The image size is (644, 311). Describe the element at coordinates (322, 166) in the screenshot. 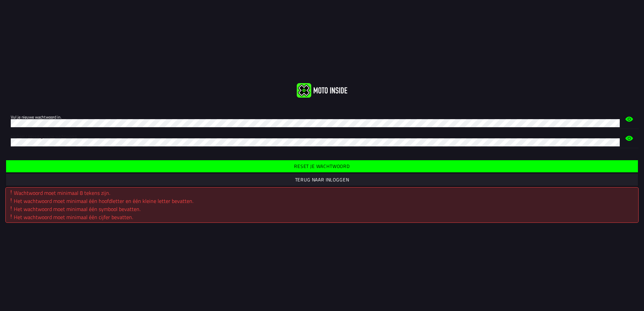

I see `ion-text: Reset je wachtwoord` at that location.